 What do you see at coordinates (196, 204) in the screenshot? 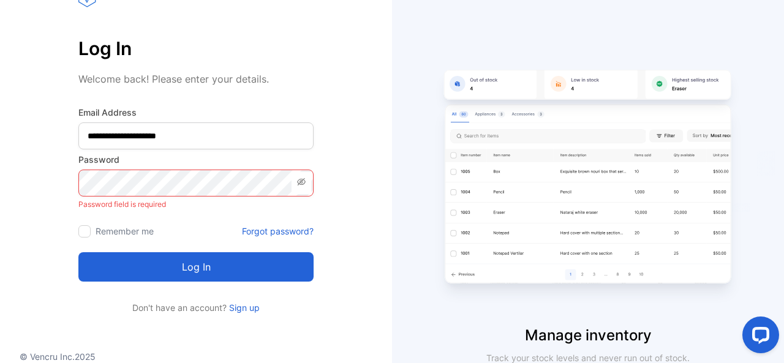
I see `p: Password field is required` at bounding box center [196, 204].